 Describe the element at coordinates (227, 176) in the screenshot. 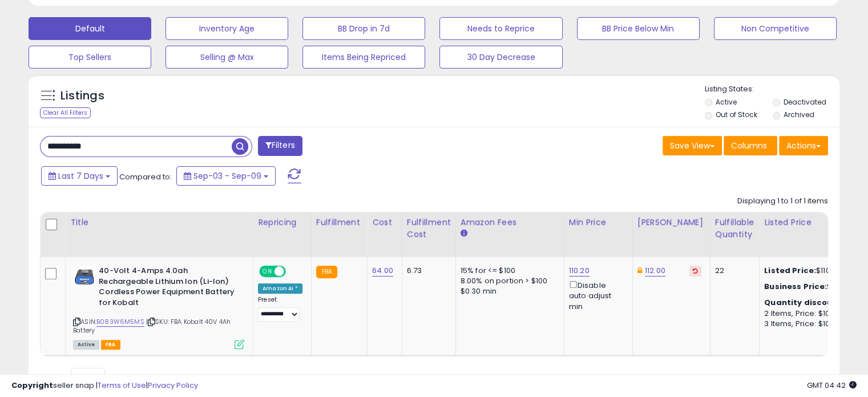

I see `span: Sep-03 - Sep-09` at that location.